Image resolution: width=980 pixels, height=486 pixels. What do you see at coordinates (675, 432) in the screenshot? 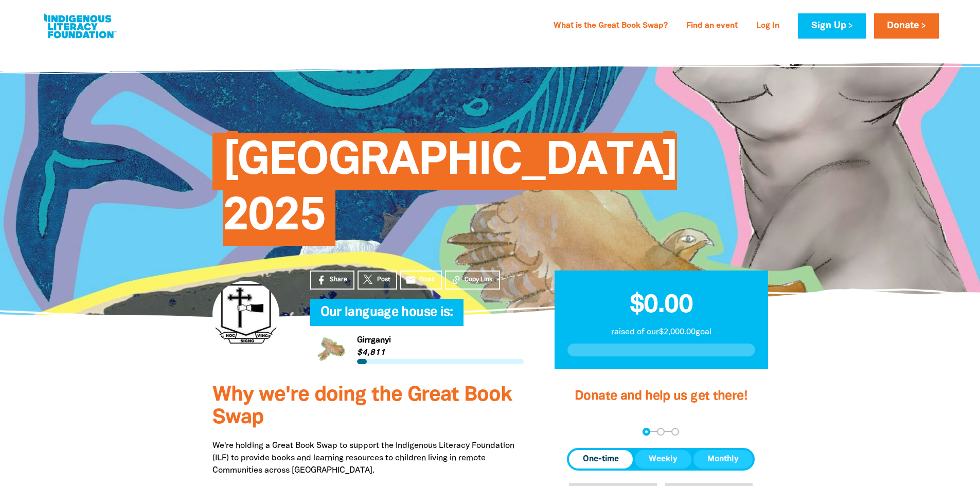
I see `button: Navigate to step 3 of 3 to enter your payment details` at bounding box center [675, 432].